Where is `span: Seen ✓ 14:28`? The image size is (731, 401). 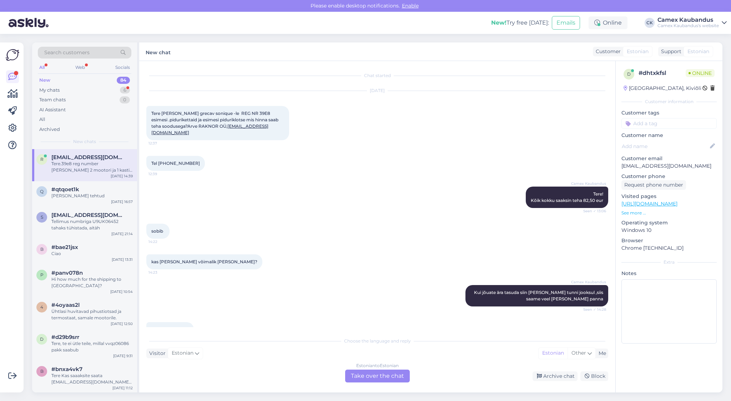 span: Seen ✓ 14:28 is located at coordinates (592, 309).